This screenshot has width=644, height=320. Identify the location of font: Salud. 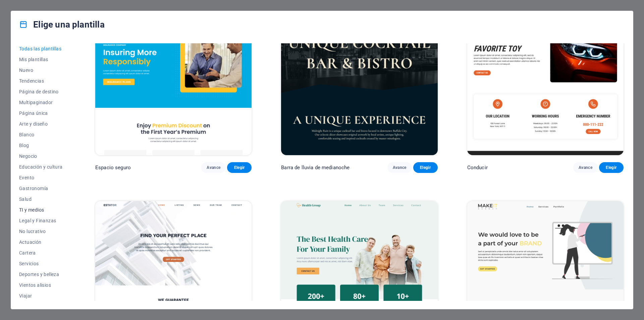
(25, 199).